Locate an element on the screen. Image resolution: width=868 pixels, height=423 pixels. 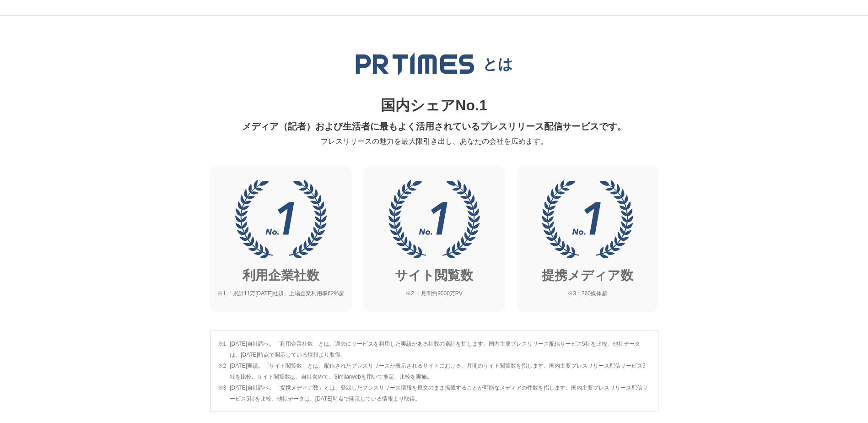
img: PR TIMES is located at coordinates (415, 63).